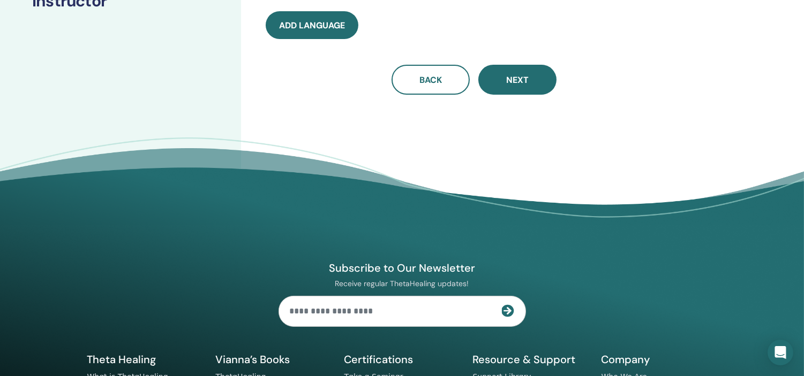 This screenshot has height=376, width=804. I want to click on h5: Resource & Support, so click(531, 360).